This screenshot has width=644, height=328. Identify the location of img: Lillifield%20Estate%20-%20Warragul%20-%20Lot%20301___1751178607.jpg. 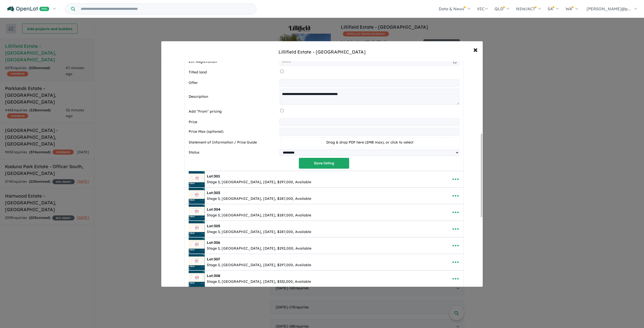
(197, 179).